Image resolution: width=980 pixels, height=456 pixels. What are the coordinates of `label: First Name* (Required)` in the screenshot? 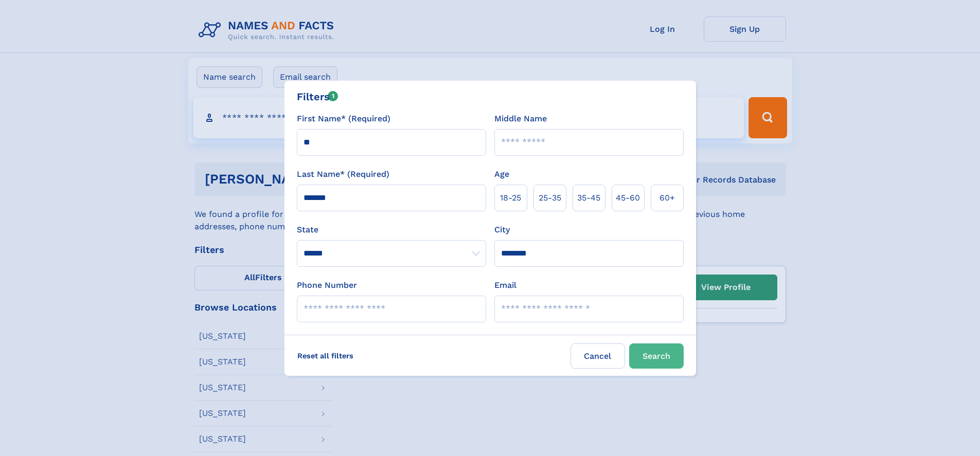 It's located at (343, 119).